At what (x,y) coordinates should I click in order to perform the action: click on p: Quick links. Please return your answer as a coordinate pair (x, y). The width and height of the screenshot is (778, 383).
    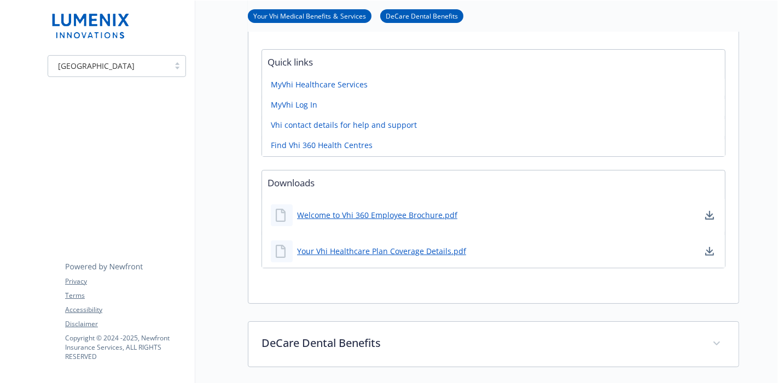
    Looking at the image, I should click on (493, 62).